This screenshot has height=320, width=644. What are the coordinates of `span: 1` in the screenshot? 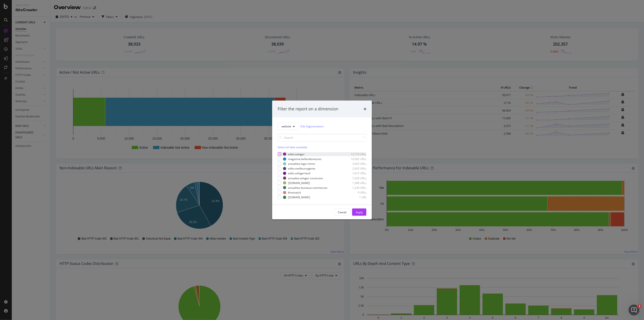 It's located at (639, 306).